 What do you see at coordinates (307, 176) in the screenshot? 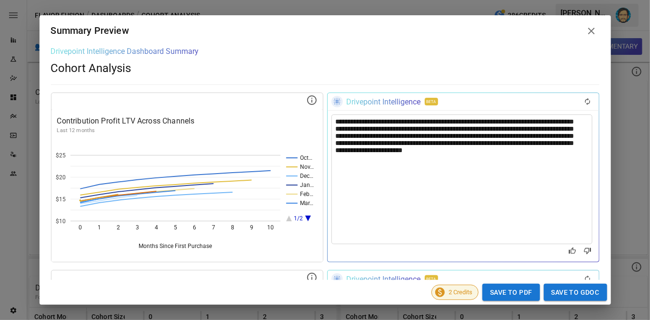
I see `text: Dec…` at bounding box center [307, 176].